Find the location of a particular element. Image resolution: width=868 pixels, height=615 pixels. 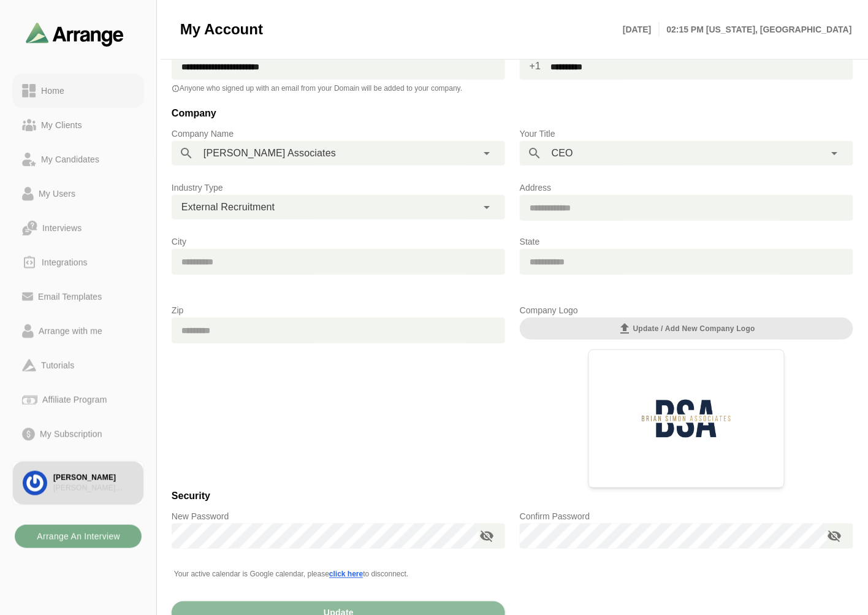

a: Email Templates is located at coordinates (78, 297).